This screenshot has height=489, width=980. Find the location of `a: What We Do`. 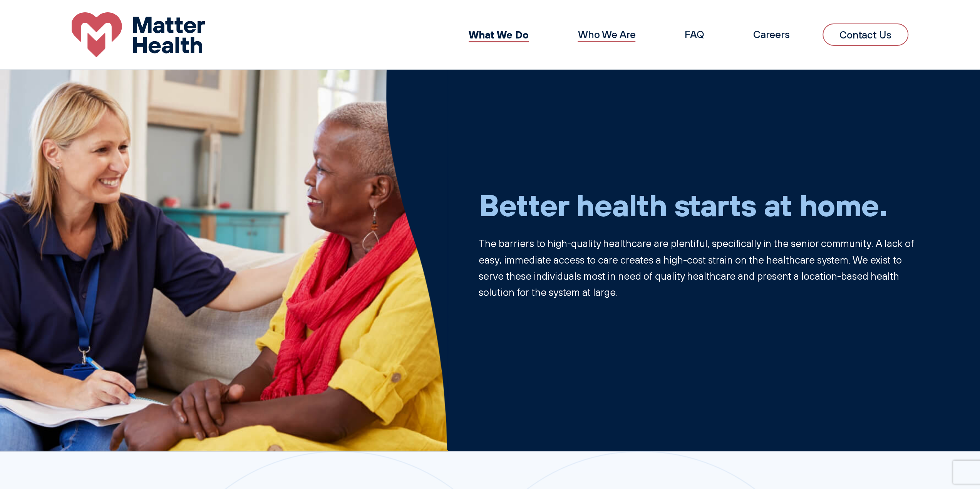

a: What We Do is located at coordinates (498, 35).